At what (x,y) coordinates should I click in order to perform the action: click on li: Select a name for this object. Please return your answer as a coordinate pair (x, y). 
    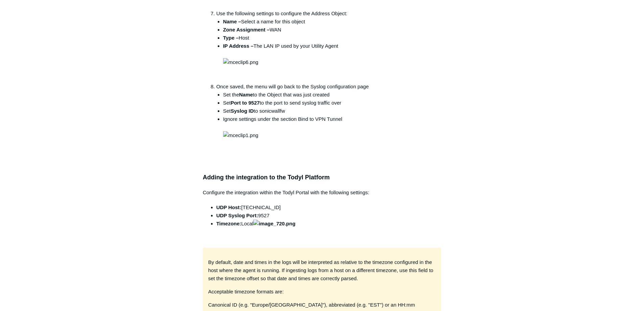
    Looking at the image, I should click on (332, 22).